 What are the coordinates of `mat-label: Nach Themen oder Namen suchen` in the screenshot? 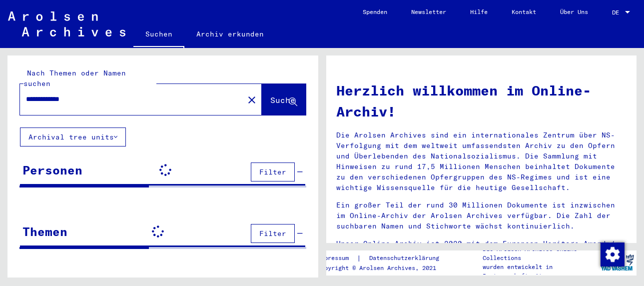 It's located at (75, 78).